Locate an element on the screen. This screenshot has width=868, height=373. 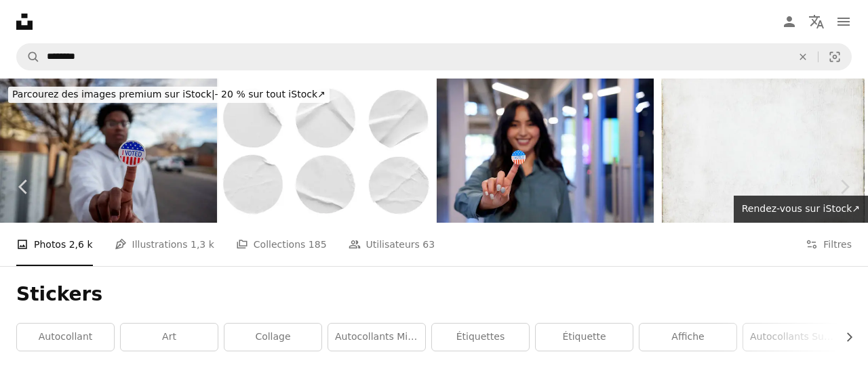
a: Illustrations 1,3 k is located at coordinates (164, 244).